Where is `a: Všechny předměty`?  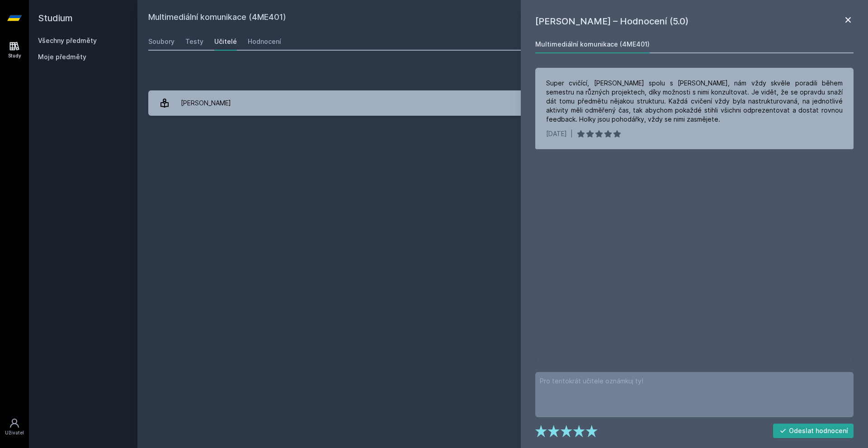 a: Všechny předměty is located at coordinates (68, 41).